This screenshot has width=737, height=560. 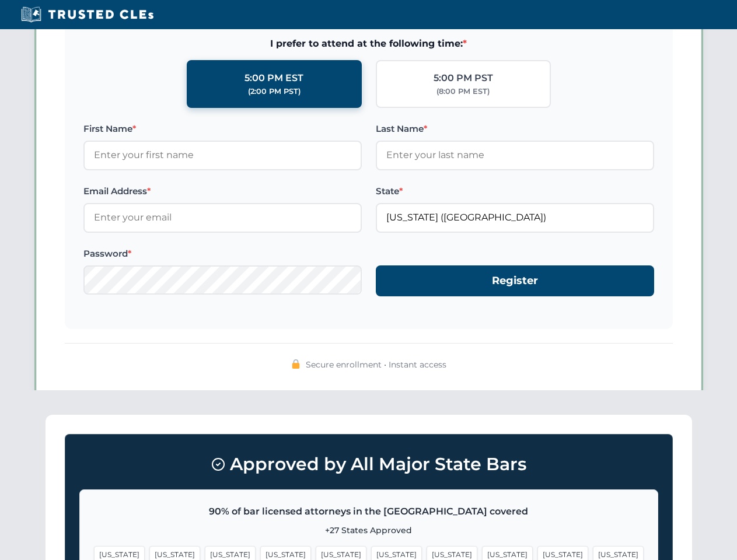 What do you see at coordinates (515, 192) in the screenshot?
I see `label: State` at bounding box center [515, 192].